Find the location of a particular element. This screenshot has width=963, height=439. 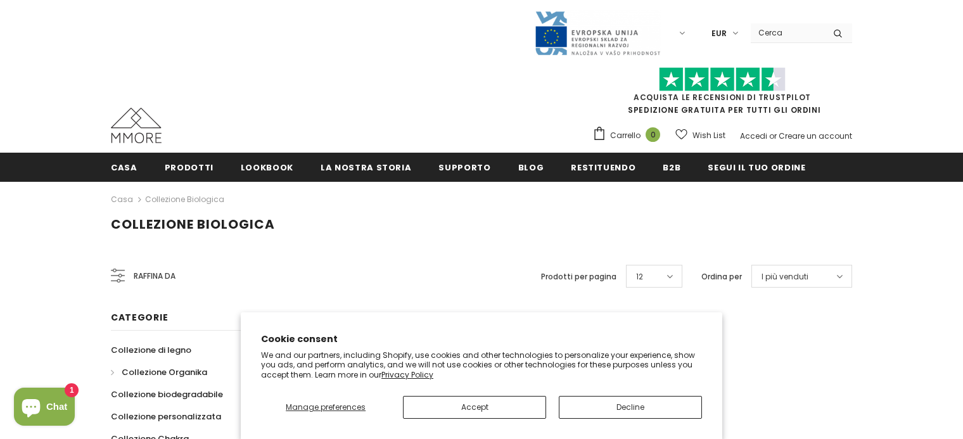

span: Carrello is located at coordinates (625, 136).